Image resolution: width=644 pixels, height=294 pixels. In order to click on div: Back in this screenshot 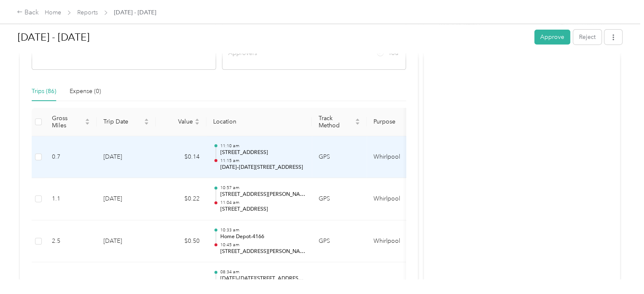, I will do `click(28, 12)`.